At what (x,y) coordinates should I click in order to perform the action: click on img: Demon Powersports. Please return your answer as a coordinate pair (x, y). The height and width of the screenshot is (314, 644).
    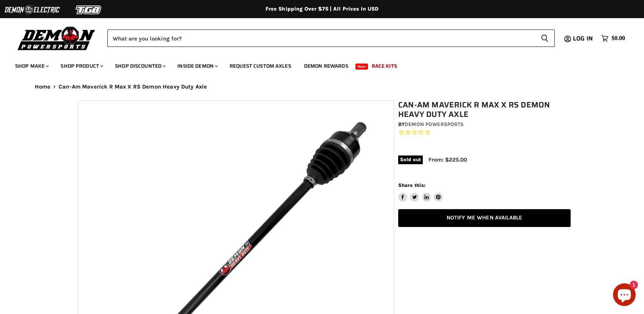
    Looking at the image, I should click on (56, 38).